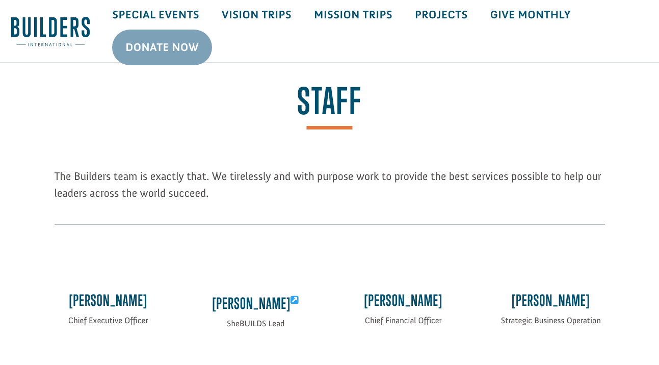 This screenshot has width=659, height=365. What do you see at coordinates (550, 320) in the screenshot?
I see `p: Strategic Business Operation` at bounding box center [550, 320].